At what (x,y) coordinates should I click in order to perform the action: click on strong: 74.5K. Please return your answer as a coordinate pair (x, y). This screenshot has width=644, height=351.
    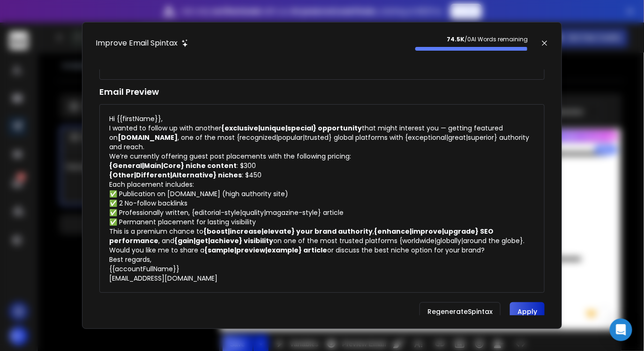
    Looking at the image, I should click on (456, 39).